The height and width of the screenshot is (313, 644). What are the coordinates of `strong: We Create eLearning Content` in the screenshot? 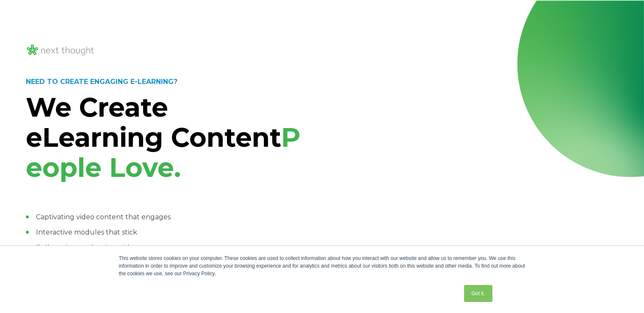 It's located at (153, 122).